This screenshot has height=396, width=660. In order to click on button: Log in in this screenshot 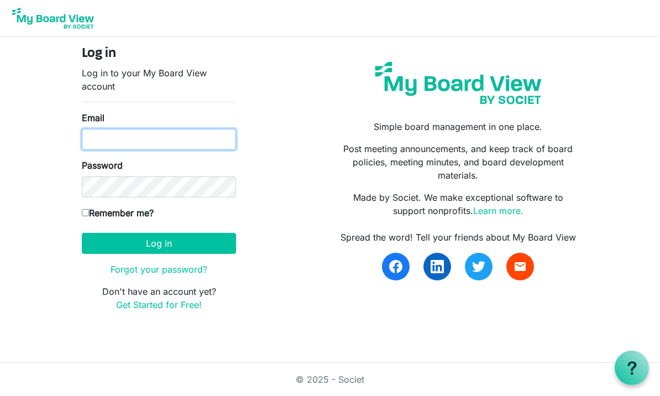, I will do `click(159, 243)`.